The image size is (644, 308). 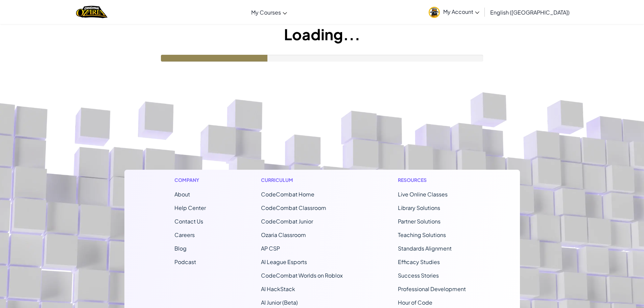 What do you see at coordinates (419, 262) in the screenshot?
I see `a: Efficacy Studies` at bounding box center [419, 262].